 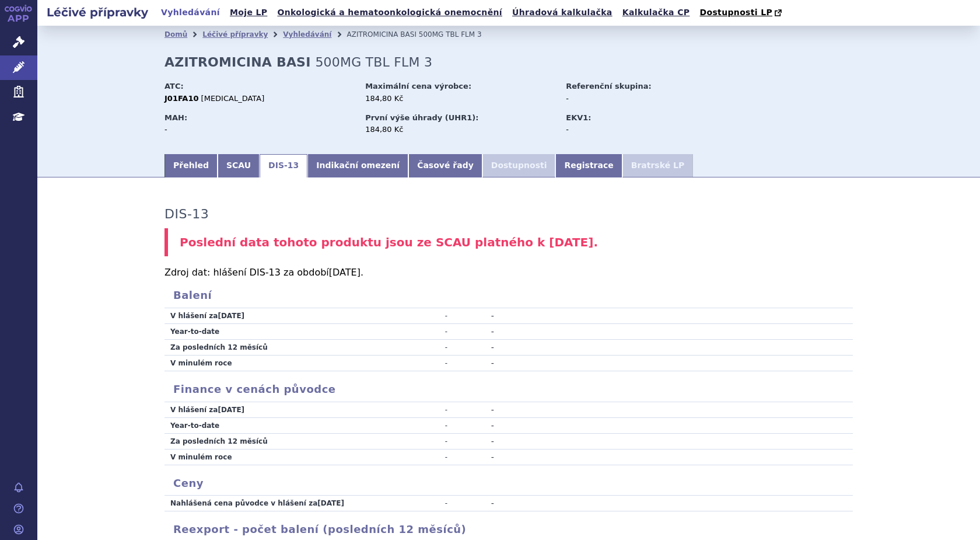 What do you see at coordinates (562, 12) in the screenshot?
I see `a: Úhradová kalkulačka` at bounding box center [562, 12].